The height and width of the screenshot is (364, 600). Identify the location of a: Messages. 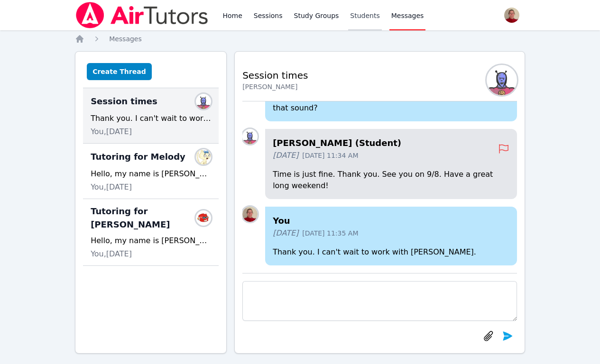
(126, 39).